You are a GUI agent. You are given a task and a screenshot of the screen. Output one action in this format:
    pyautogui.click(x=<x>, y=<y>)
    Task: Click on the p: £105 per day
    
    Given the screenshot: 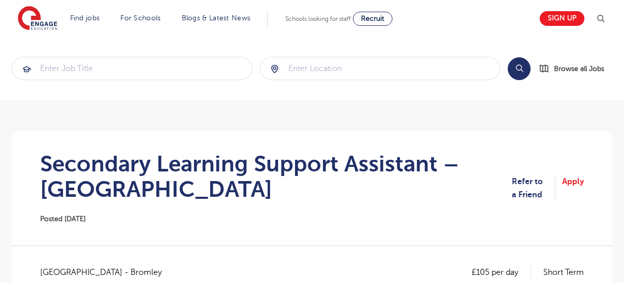 What is the action you would take?
    pyautogui.click(x=501, y=273)
    